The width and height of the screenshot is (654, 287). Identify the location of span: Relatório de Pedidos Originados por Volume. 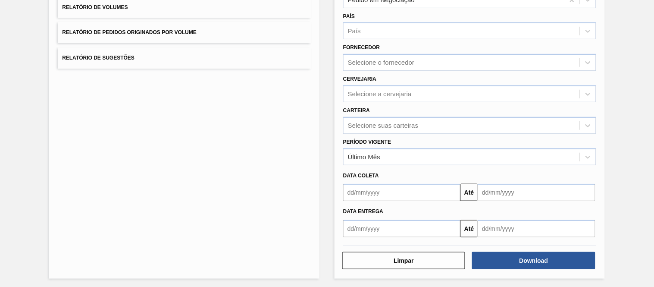
(129, 32).